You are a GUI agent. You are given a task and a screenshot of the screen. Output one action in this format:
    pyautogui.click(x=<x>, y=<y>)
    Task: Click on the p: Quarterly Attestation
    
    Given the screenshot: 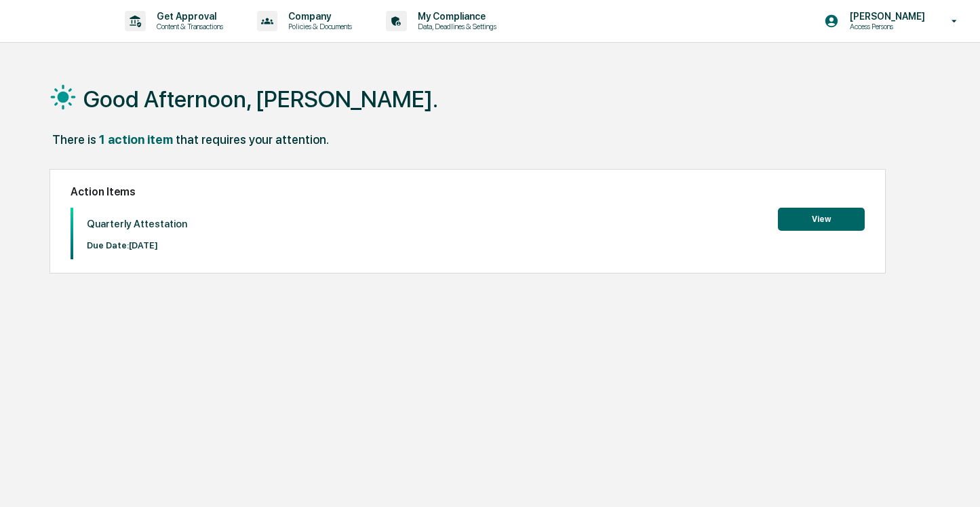 What is the action you would take?
    pyautogui.click(x=137, y=224)
    